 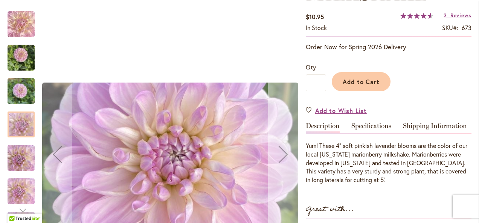 What do you see at coordinates (466, 28) in the screenshot?
I see `div: 673` at bounding box center [466, 28].